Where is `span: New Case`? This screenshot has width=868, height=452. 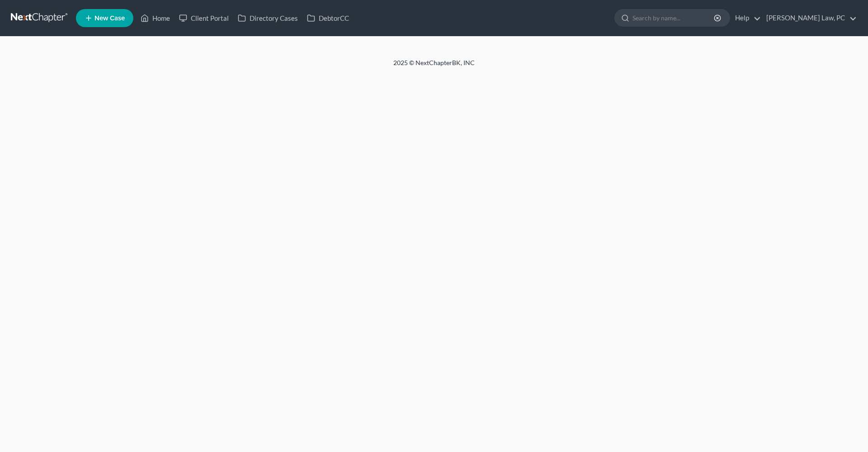 span: New Case is located at coordinates (109, 18).